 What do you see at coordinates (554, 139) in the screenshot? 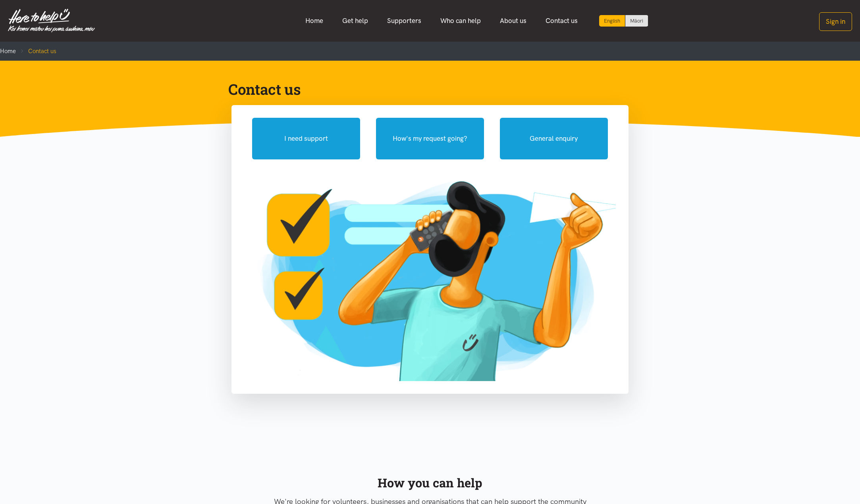
I see `button: General enquiry` at bounding box center [554, 139].